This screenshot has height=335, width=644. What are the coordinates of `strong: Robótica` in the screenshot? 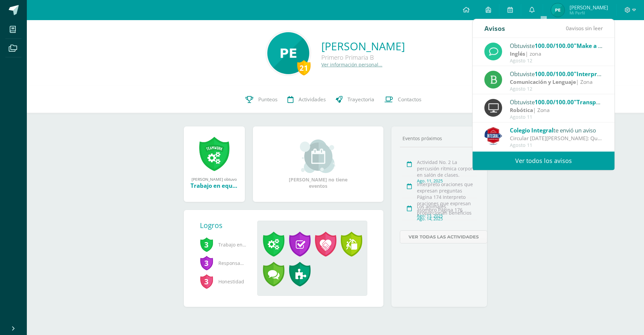 It's located at (521, 110).